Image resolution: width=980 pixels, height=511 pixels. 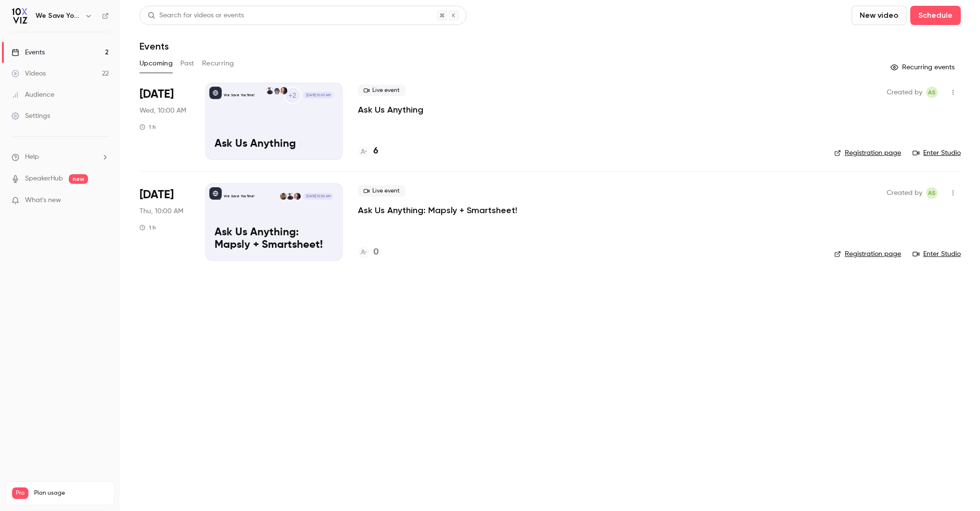 I want to click on span: Wed, 10:00 AM, so click(x=163, y=111).